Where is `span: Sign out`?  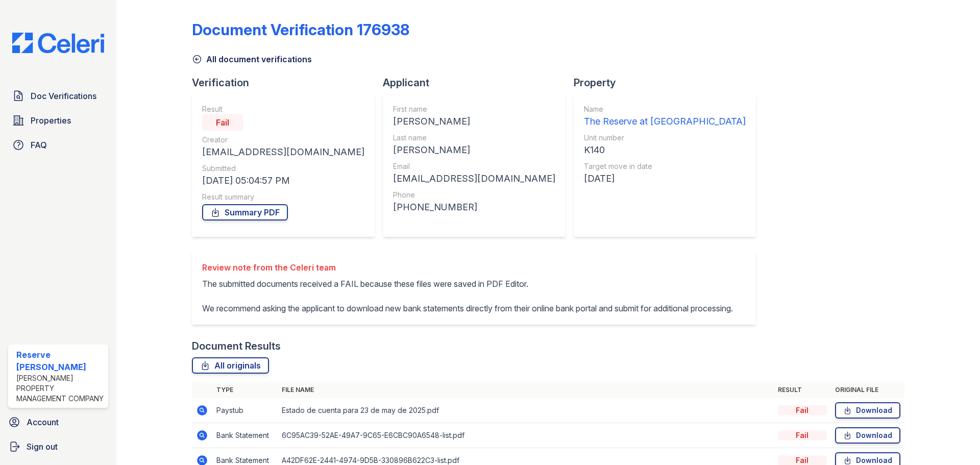
span: Sign out is located at coordinates (42, 447).